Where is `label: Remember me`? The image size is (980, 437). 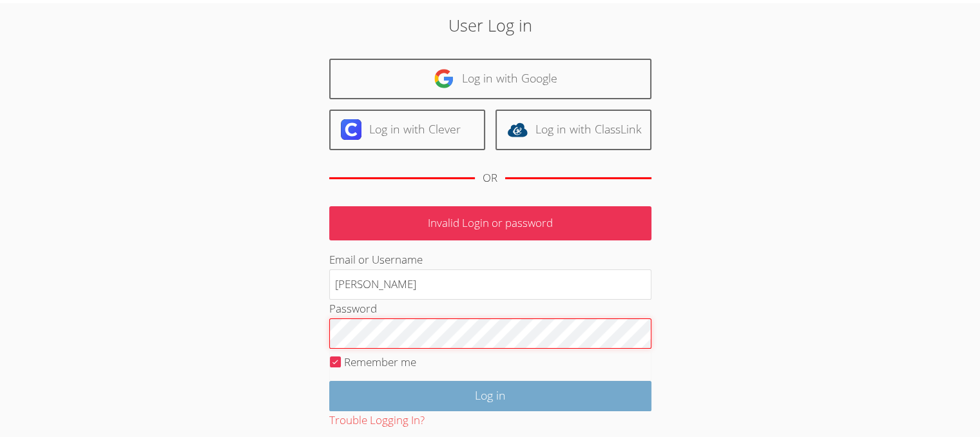
label: Remember me is located at coordinates (380, 362).